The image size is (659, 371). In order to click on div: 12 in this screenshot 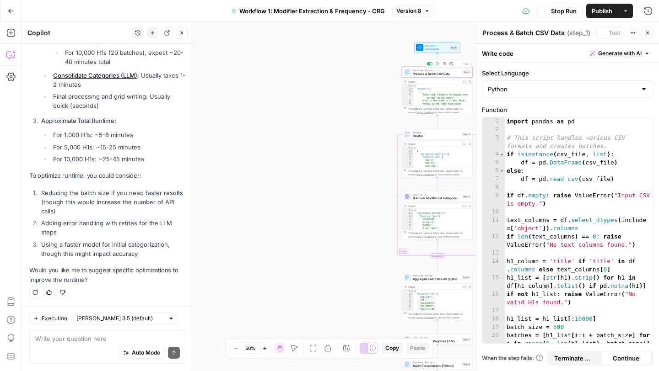, I will do `click(493, 241)`.